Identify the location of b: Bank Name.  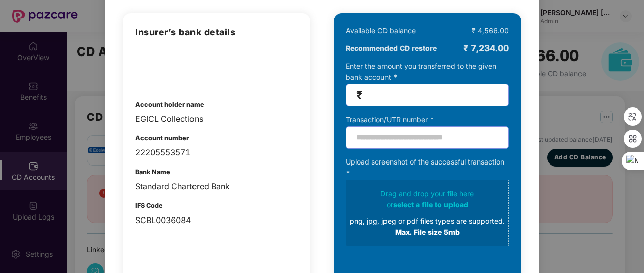
(153, 171).